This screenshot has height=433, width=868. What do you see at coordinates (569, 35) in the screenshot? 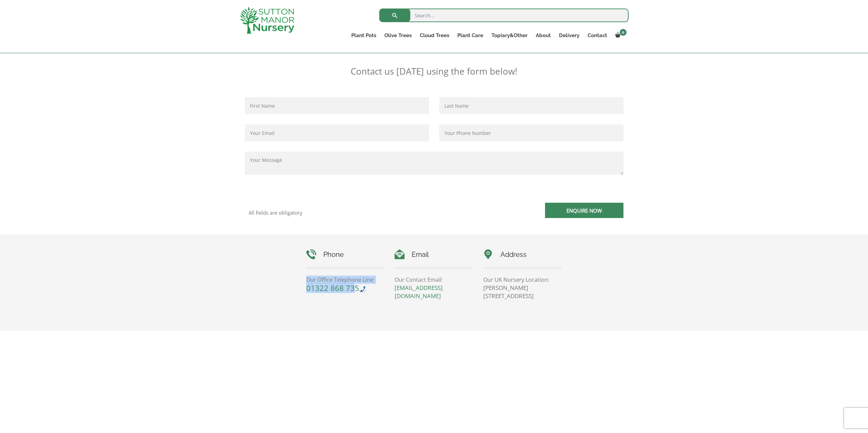
I see `a: Delivery` at bounding box center [569, 35].